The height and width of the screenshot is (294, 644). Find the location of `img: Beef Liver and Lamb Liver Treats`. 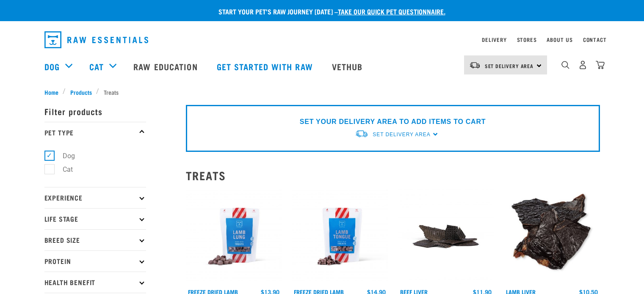

img: Beef Liver and Lamb Liver Treats is located at coordinates (552, 236).